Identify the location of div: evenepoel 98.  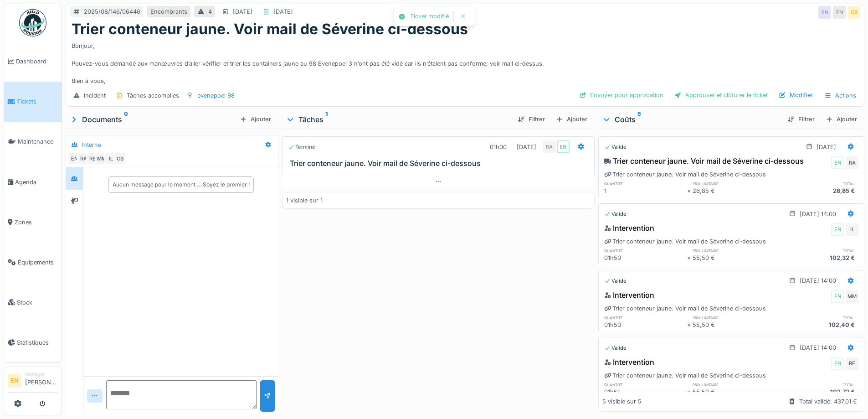
(216, 95).